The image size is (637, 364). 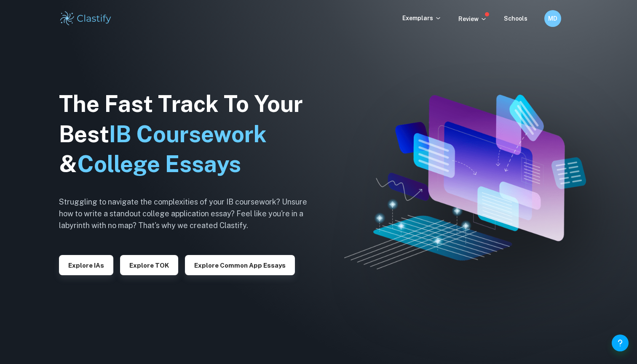 I want to click on img: Clastify hero, so click(x=465, y=182).